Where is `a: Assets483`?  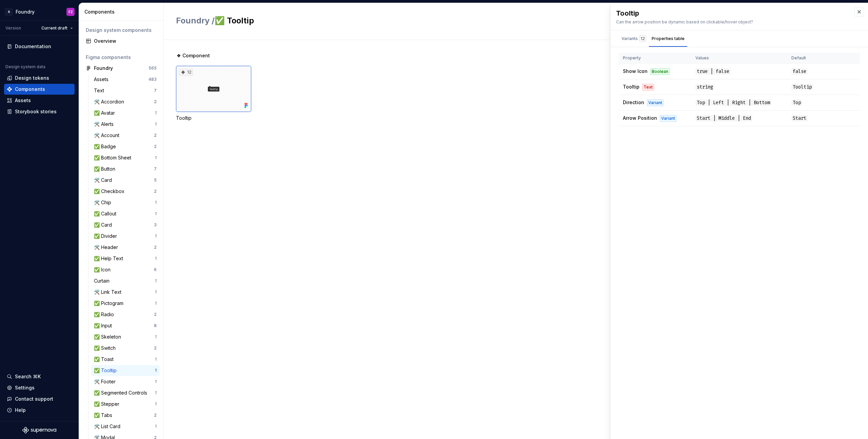
a: Assets483 is located at coordinates (125, 79).